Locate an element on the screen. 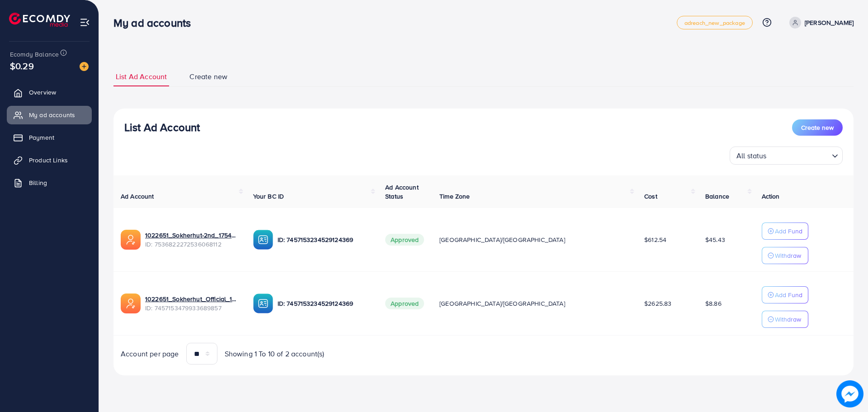 The width and height of the screenshot is (868, 412). img: logo is located at coordinates (39, 20).